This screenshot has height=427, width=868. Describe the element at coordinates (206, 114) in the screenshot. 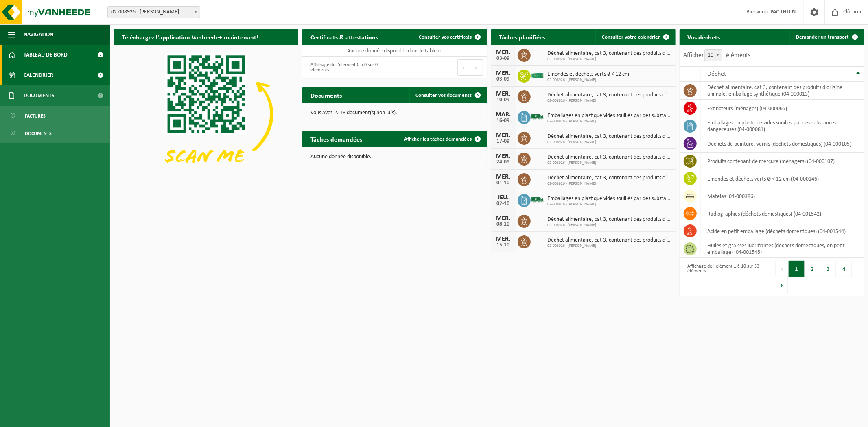

I see `img: Download de VHEPlus App` at that location.